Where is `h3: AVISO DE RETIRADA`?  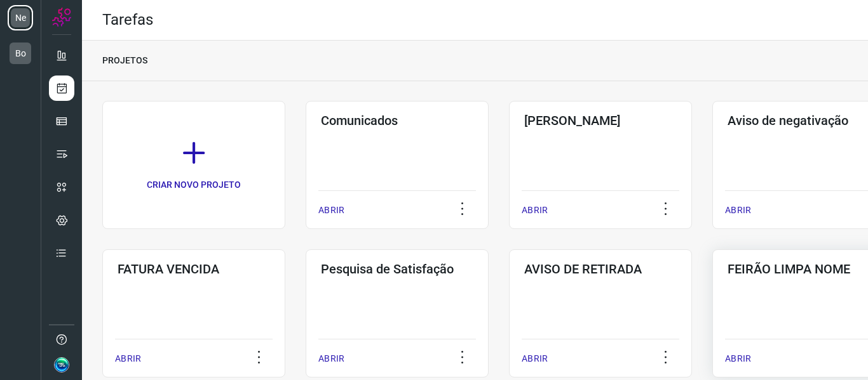
h3: AVISO DE RETIRADA is located at coordinates (601, 269).